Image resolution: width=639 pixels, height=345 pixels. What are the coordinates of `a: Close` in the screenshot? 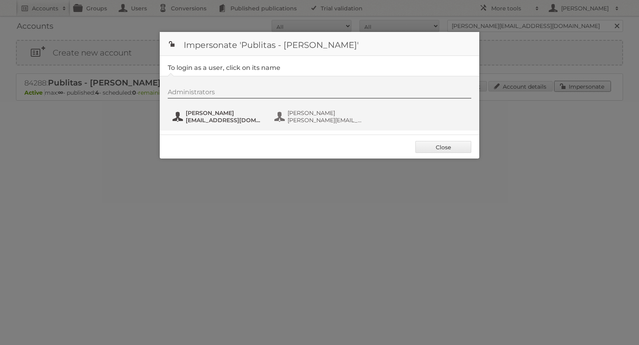 It's located at (443, 147).